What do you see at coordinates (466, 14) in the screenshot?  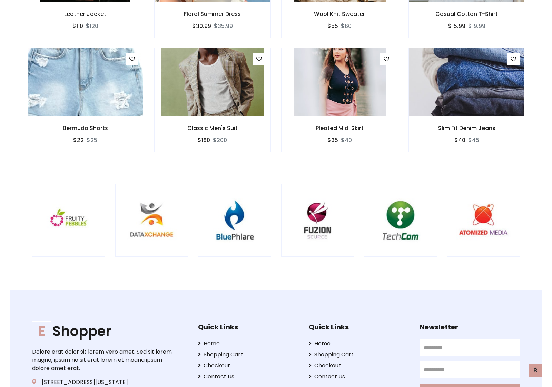 I see `h6: Casual Cotton T-Shirt` at bounding box center [466, 14].